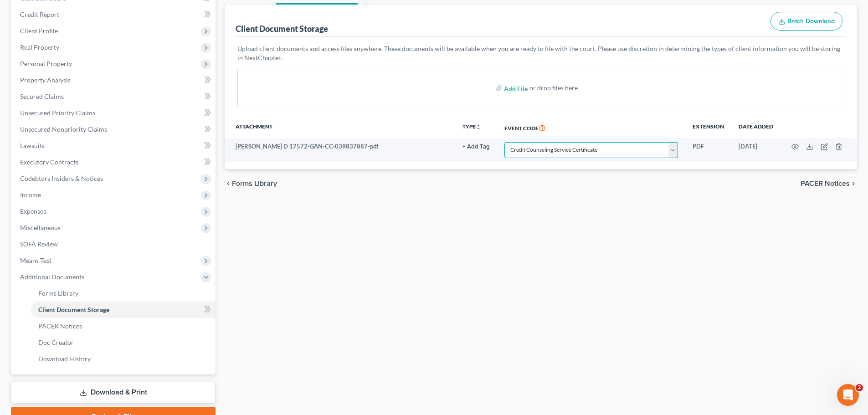  Describe the element at coordinates (42, 96) in the screenshot. I see `span: Secured Claims` at that location.